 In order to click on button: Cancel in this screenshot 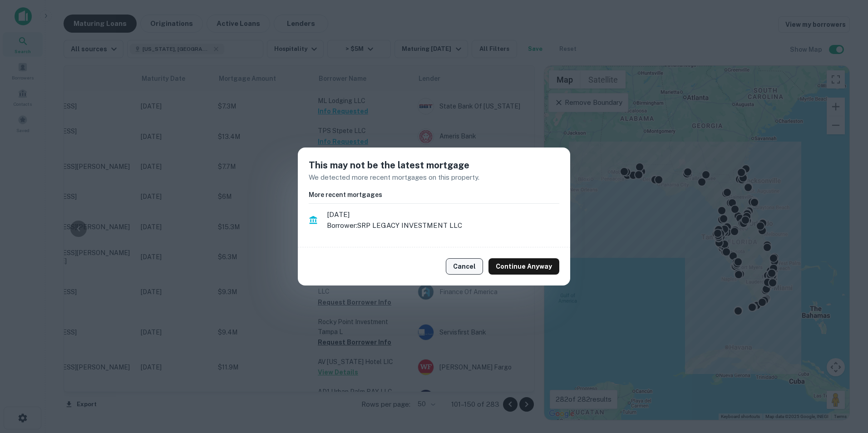, I will do `click(464, 266)`.